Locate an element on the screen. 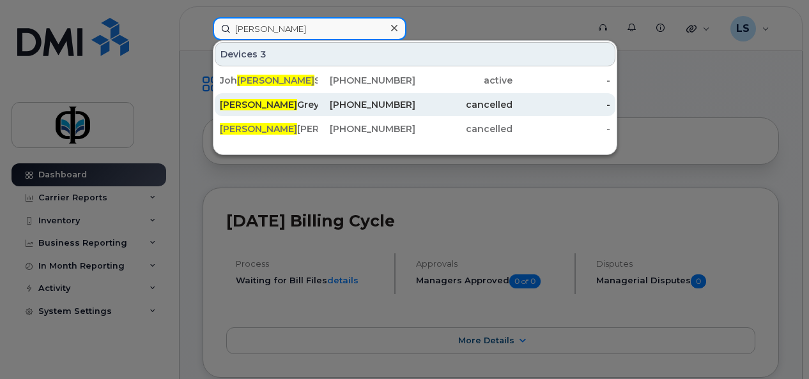 The image size is (809, 379). span: 3 is located at coordinates (263, 54).